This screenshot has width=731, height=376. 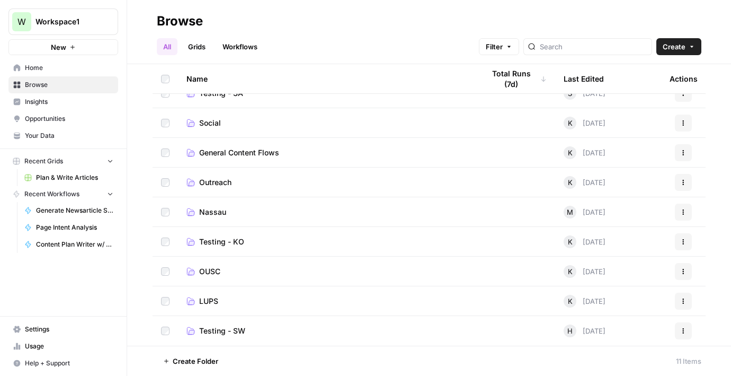 What do you see at coordinates (63, 161) in the screenshot?
I see `button: Recent Grids` at bounding box center [63, 161].